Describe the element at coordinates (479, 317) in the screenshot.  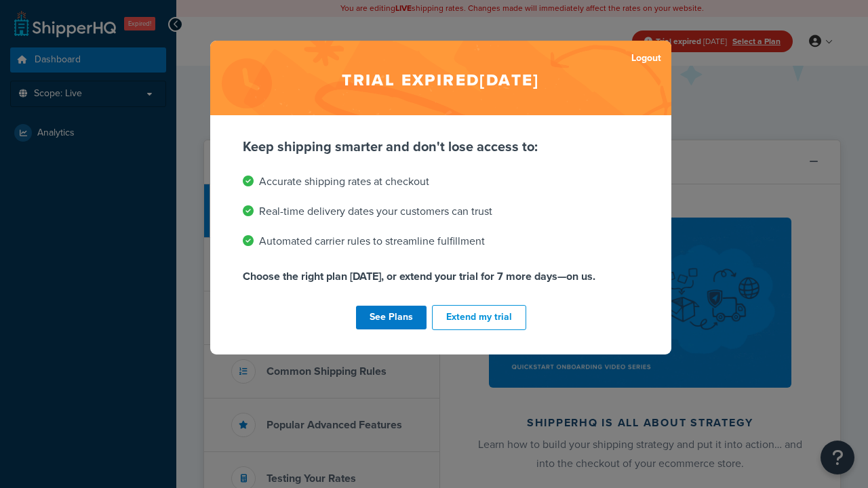
I see `button: Extend my trial` at that location.